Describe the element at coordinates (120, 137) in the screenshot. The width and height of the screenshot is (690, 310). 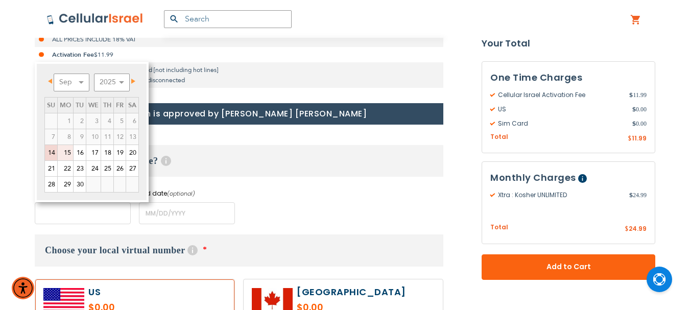
I see `span: 12` at that location.